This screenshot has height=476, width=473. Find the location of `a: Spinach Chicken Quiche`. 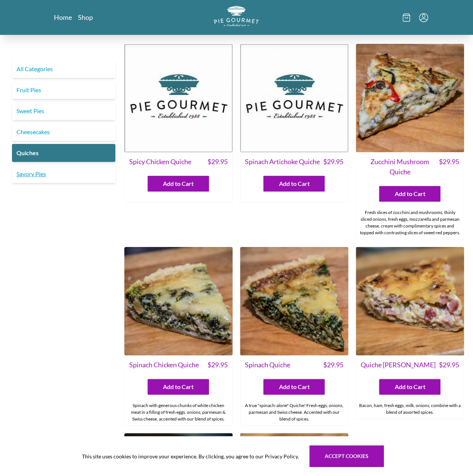

a: Spinach Chicken Quiche is located at coordinates (179, 301).